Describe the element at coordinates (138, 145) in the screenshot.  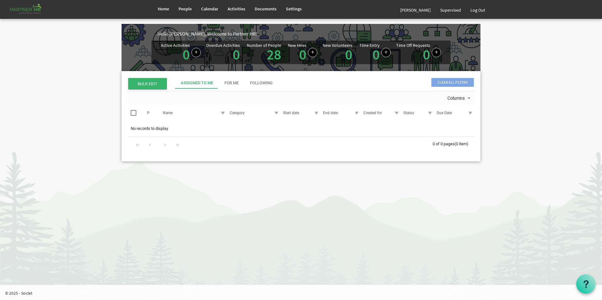
I see `div: Go to first page` at that location.